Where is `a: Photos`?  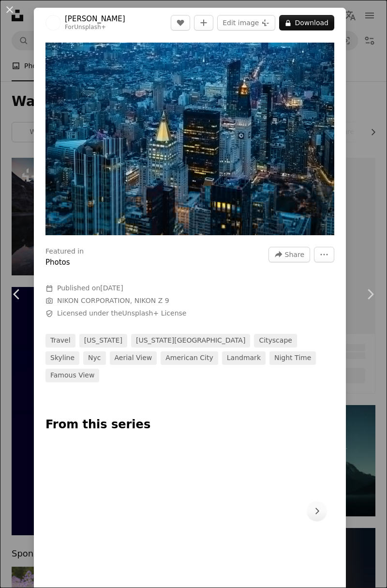
a: Photos is located at coordinates (58, 263).